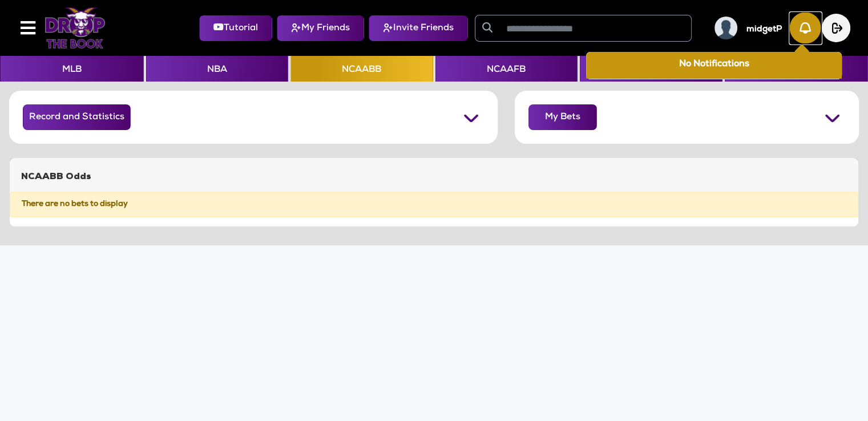  I want to click on button: My Bets, so click(563, 117).